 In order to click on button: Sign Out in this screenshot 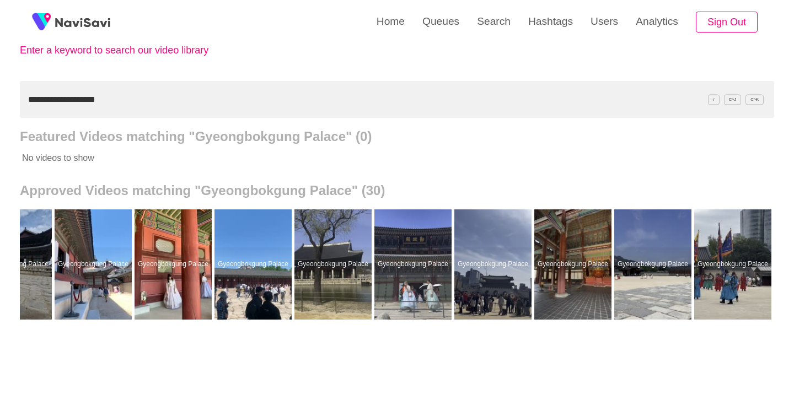, I will do `click(727, 22)`.